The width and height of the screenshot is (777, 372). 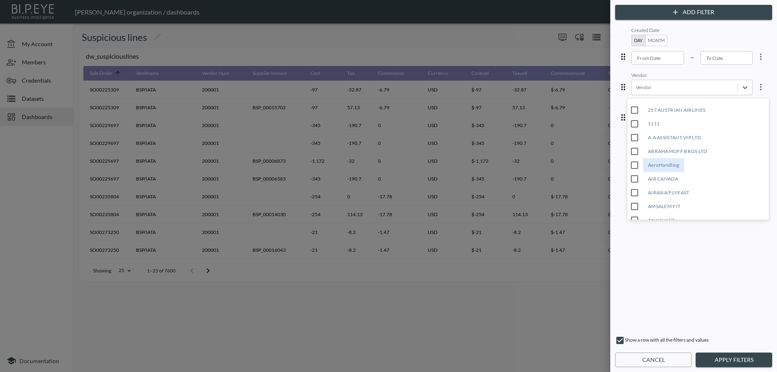 What do you see at coordinates (692, 31) in the screenshot?
I see `div: Created Date` at bounding box center [692, 31].